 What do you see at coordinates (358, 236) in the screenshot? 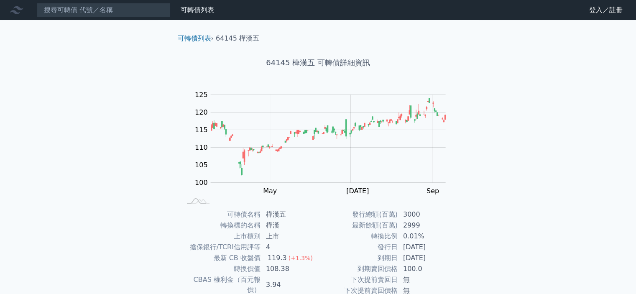
I see `td: 轉換比例` at bounding box center [358, 236].